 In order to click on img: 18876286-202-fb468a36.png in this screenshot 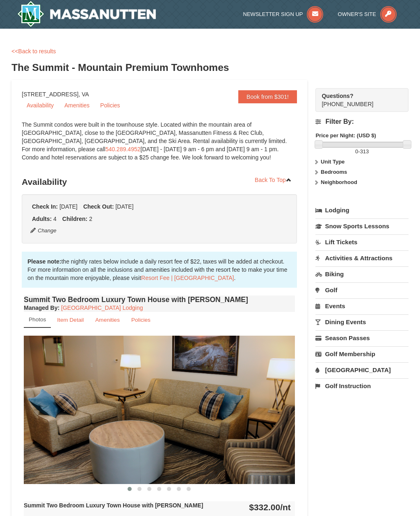, I will do `click(159, 410)`.